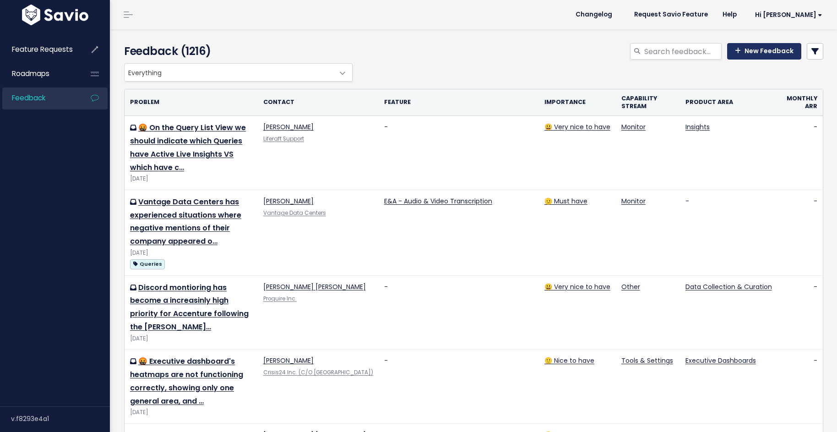 This screenshot has width=837, height=432. Describe the element at coordinates (147, 264) in the screenshot. I see `span: Queries` at that location.